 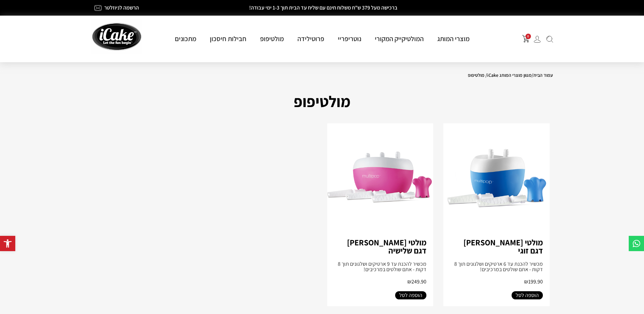 I want to click on span: 0, so click(x=528, y=36).